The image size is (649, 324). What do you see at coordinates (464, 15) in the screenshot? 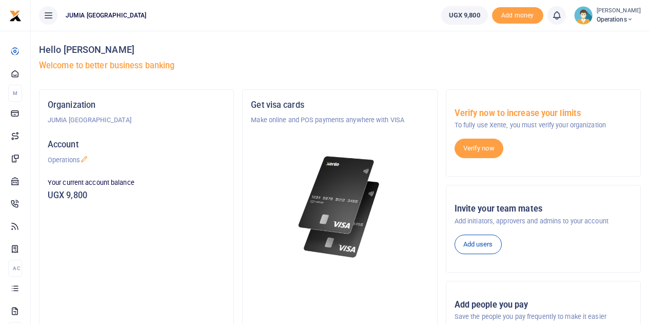
I see `li: Wallet ballance` at bounding box center [464, 15].